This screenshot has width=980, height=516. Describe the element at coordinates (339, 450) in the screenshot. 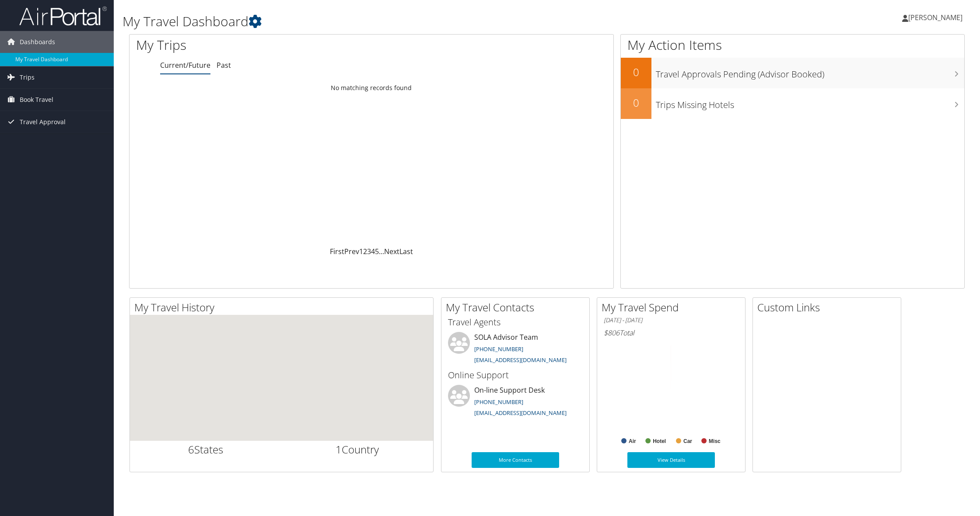

I see `span: 1` at that location.